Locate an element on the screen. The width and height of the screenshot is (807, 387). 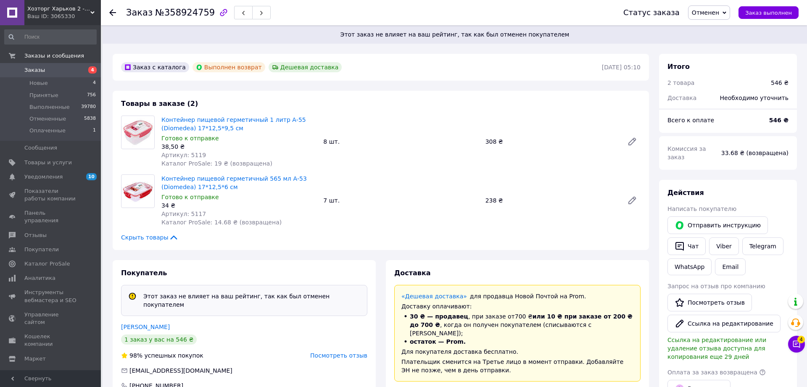
a: «Дешевая доставка» is located at coordinates (434, 296).